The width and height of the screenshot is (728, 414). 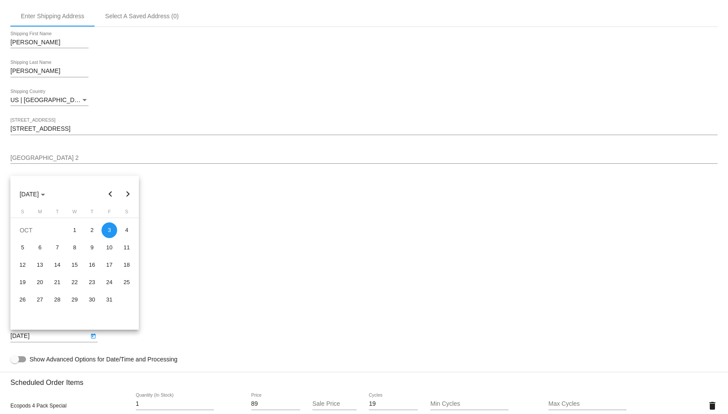 What do you see at coordinates (109, 247) in the screenshot?
I see `div: 10` at bounding box center [109, 247].